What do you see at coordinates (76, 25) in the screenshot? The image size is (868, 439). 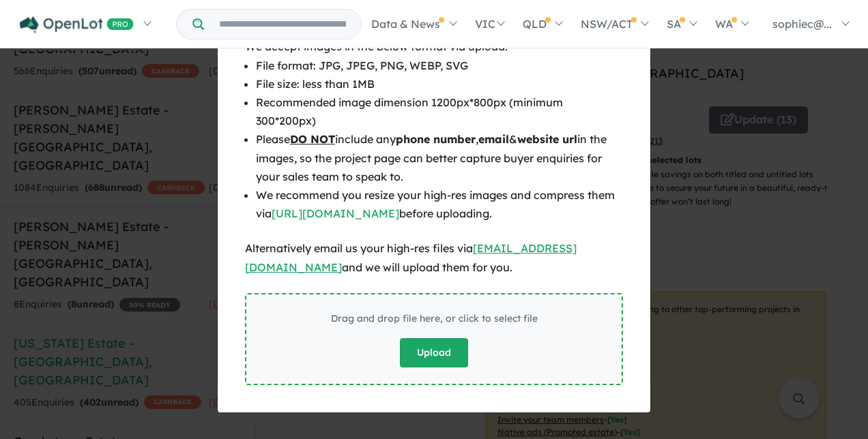 I see `img: Openlot PRO Logo White` at bounding box center [76, 25].